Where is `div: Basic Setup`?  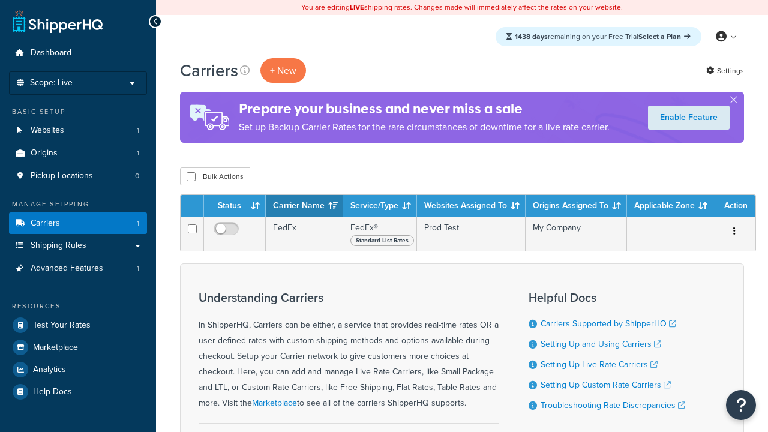 div: Basic Setup is located at coordinates (78, 112).